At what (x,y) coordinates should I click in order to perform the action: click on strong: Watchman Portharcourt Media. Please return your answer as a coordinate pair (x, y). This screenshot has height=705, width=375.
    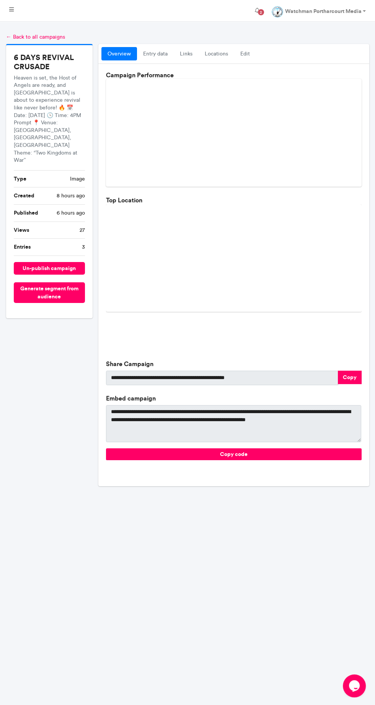
    Looking at the image, I should click on (323, 11).